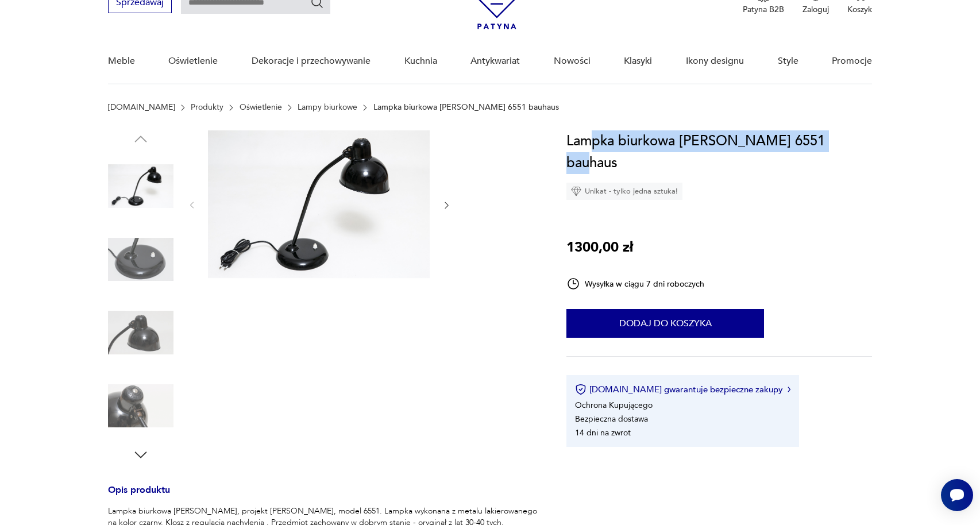 Image resolution: width=980 pixels, height=525 pixels. What do you see at coordinates (421, 61) in the screenshot?
I see `a: Kuchnia` at bounding box center [421, 61].